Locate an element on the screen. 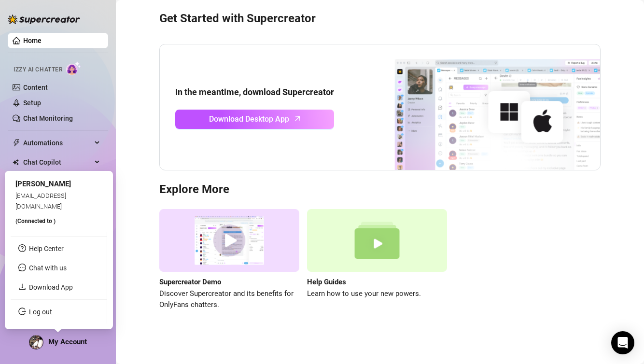  span: arrow-up is located at coordinates (298, 118).